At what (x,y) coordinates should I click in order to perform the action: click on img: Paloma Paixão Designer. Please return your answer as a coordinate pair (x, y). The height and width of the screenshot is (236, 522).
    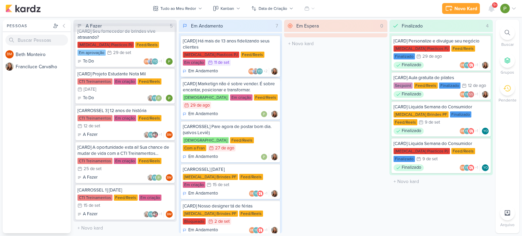
    Looking at the image, I should click on (169, 62).